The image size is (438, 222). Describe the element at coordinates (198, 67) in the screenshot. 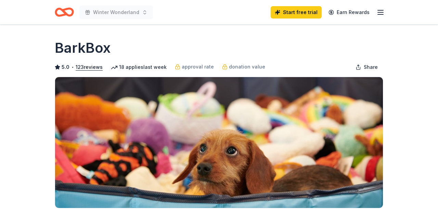

I see `span: approval rate` at that location.